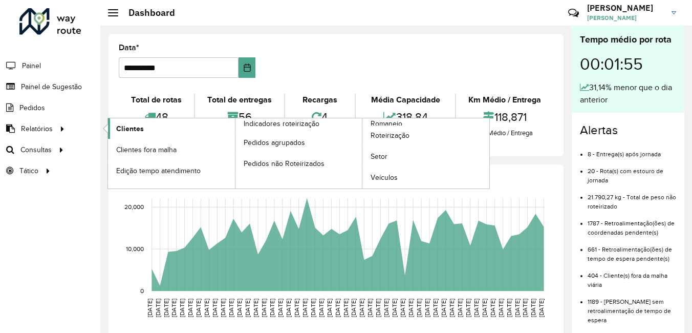 The height and width of the screenshot is (333, 692). I want to click on a: Clientes fora malha, so click(171, 149).